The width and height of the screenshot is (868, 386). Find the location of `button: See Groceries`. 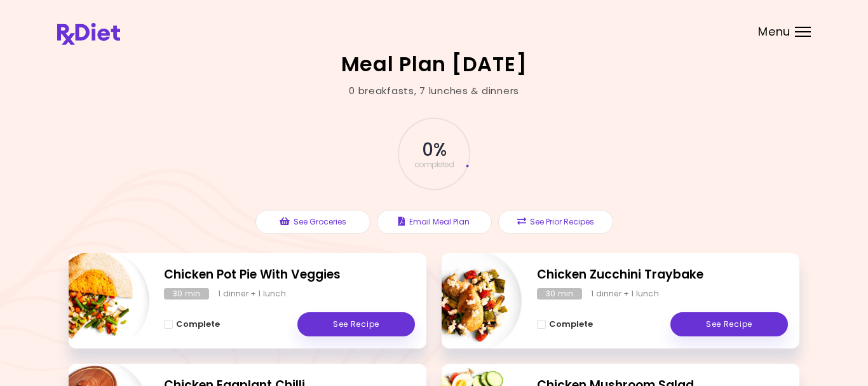

button: See Groceries is located at coordinates (312, 222).